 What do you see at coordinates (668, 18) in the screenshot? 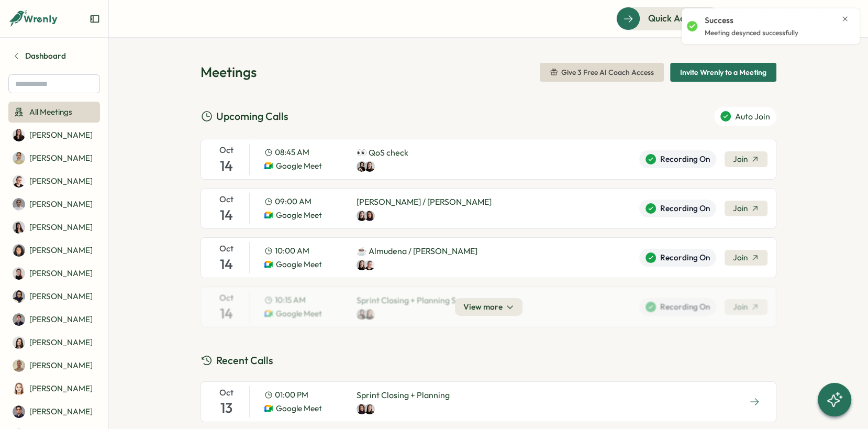
I see `button: Quick Actions` at bounding box center [668, 18].